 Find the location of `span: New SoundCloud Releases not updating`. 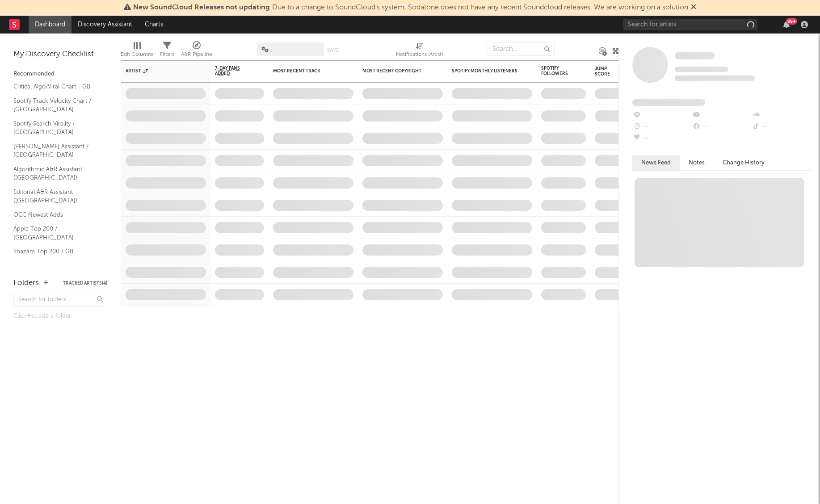

span: New SoundCloud Releases not updating is located at coordinates (201, 8).